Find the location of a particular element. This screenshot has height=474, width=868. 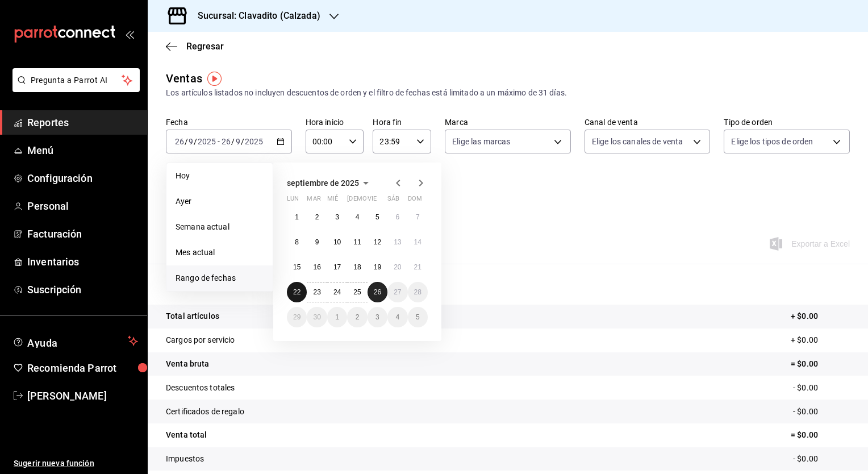

button: 5 de septiembre de 2025 is located at coordinates (378, 217).